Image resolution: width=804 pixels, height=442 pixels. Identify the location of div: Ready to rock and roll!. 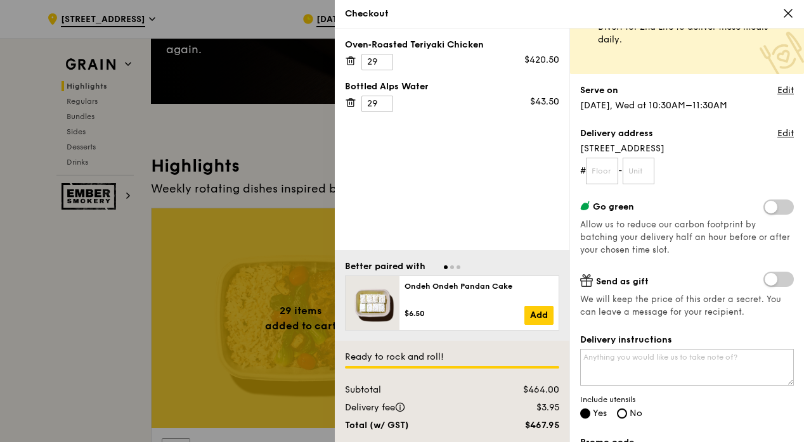
(452, 357).